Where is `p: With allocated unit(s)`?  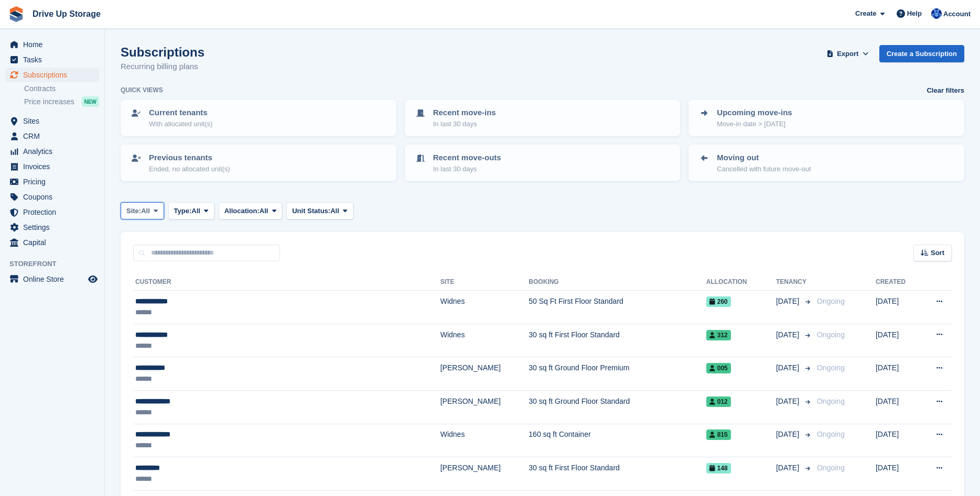
p: With allocated unit(s) is located at coordinates (181, 124).